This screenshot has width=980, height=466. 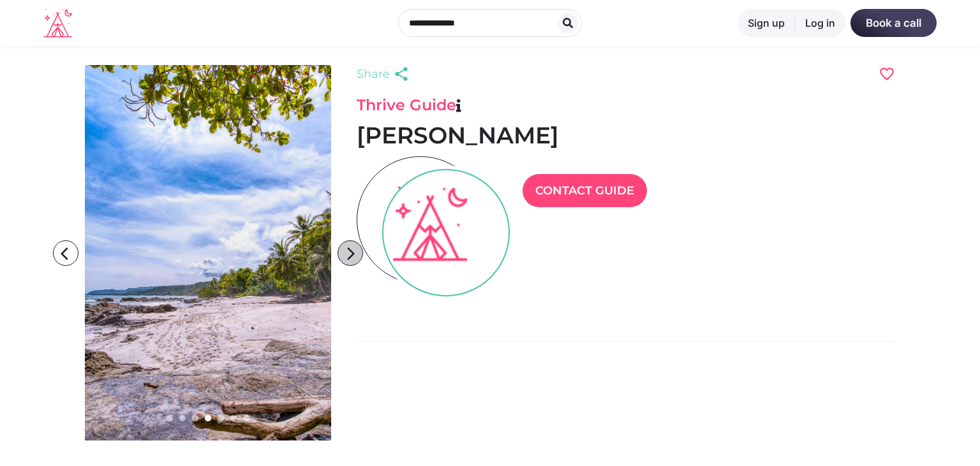 What do you see at coordinates (373, 74) in the screenshot?
I see `span: Share` at bounding box center [373, 74].